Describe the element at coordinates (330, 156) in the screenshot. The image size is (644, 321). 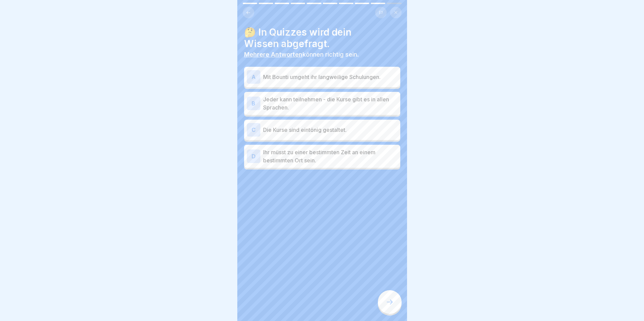
I see `p: Ihr müsst zu einer bestimmten Zeit an einem bestimmten Ort sein.` at that location.